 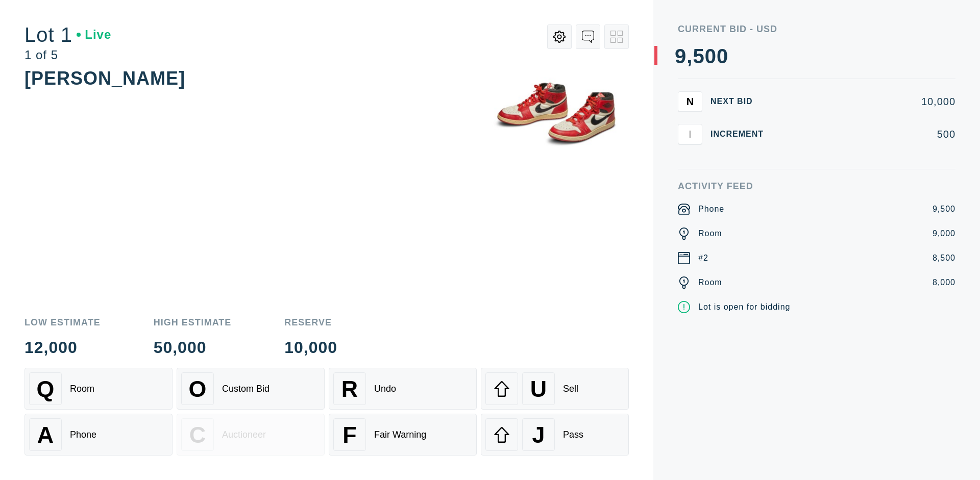 What do you see at coordinates (251, 435) in the screenshot?
I see `button: CAuctioneer` at bounding box center [251, 435].